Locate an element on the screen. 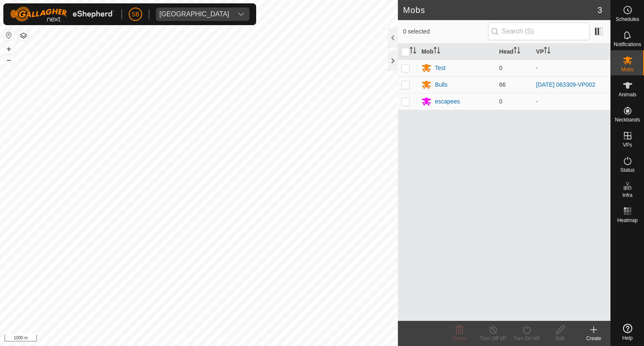 This screenshot has width=644, height=346. span: Neckbands is located at coordinates (628, 120).